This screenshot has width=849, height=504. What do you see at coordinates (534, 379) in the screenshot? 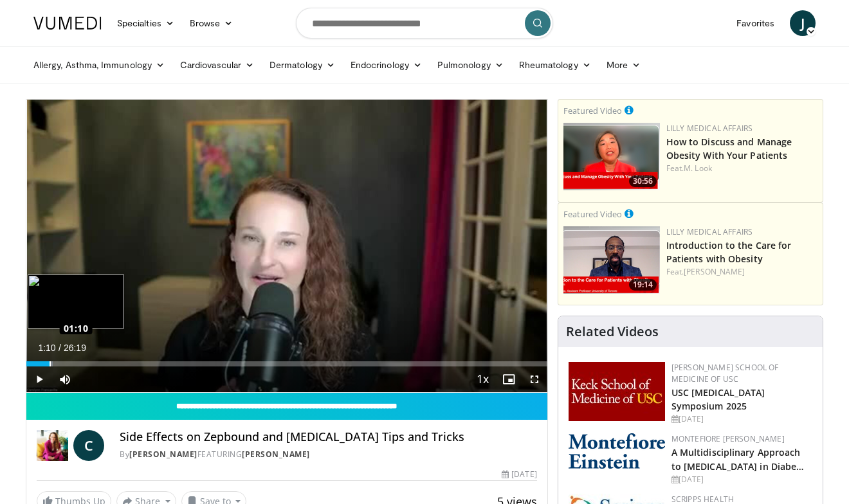
I see `button: Fullscreen` at bounding box center [534, 379].